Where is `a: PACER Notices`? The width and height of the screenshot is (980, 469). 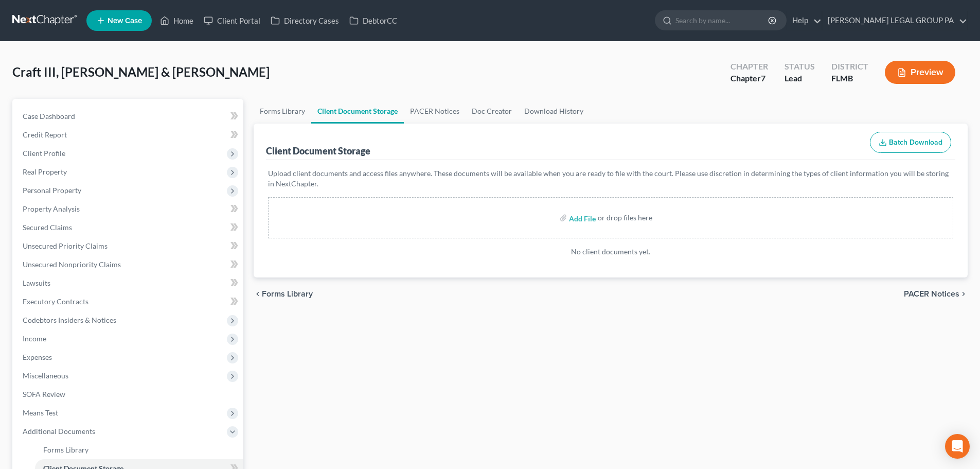
a: PACER Notices is located at coordinates (435, 111).